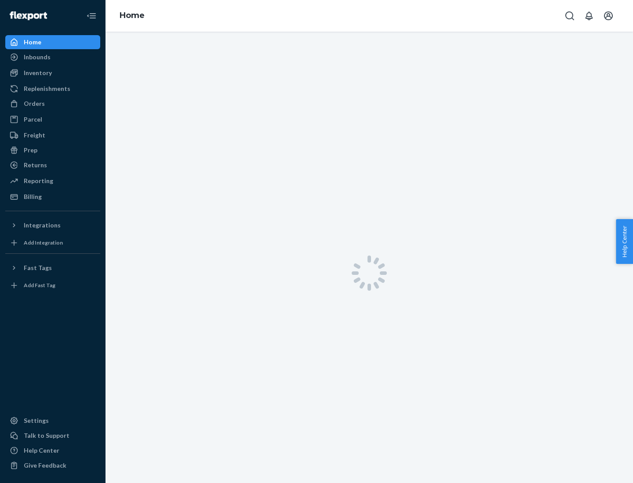 The height and width of the screenshot is (483, 633). I want to click on div: Inventory, so click(38, 73).